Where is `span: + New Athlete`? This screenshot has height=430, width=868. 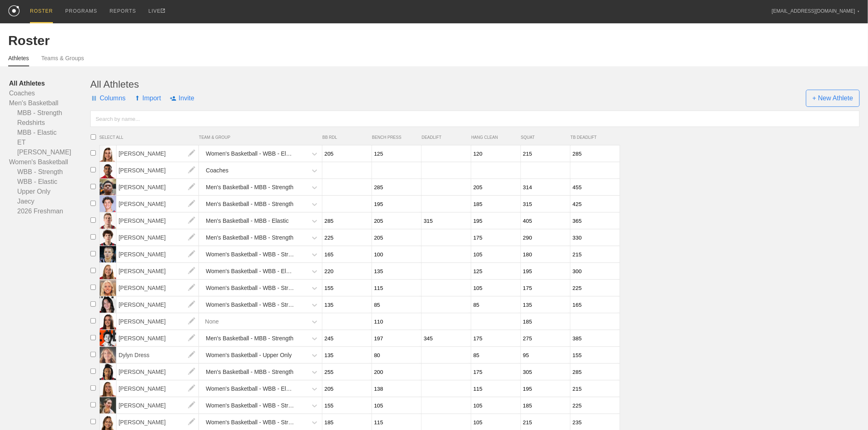 span: + New Athlete is located at coordinates (833, 98).